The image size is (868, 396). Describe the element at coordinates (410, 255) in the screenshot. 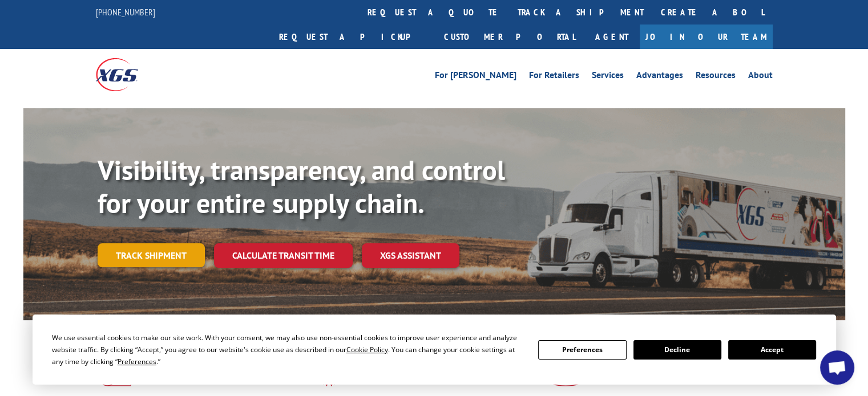

I see `a: XGS ASSISTANT` at that location.